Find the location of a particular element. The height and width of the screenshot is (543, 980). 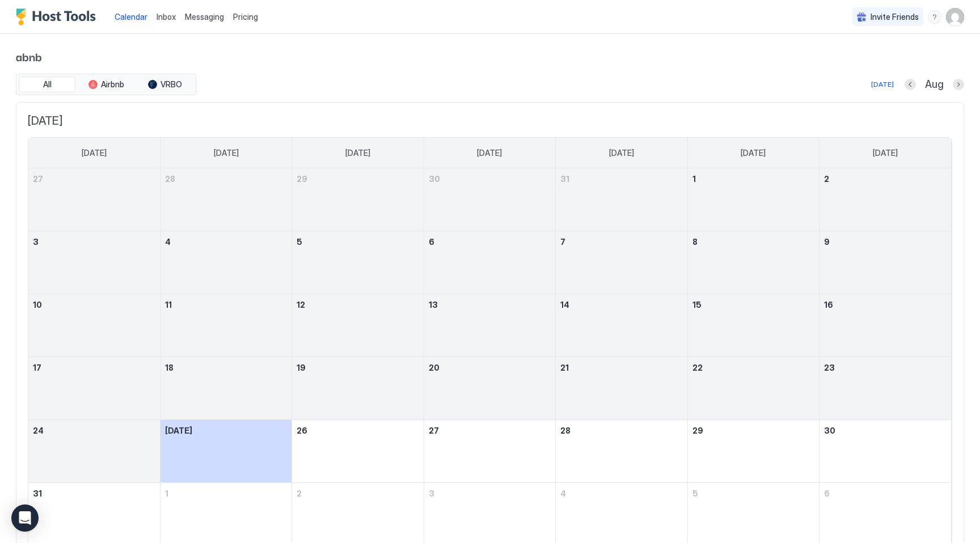

td: August 18, 2025 is located at coordinates (225, 388).